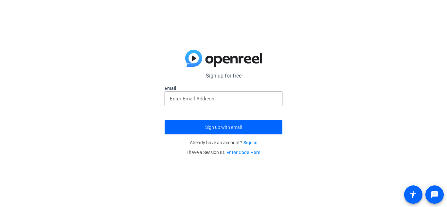  Describe the element at coordinates (223, 152) in the screenshot. I see `span: I have a Session ID.` at that location.